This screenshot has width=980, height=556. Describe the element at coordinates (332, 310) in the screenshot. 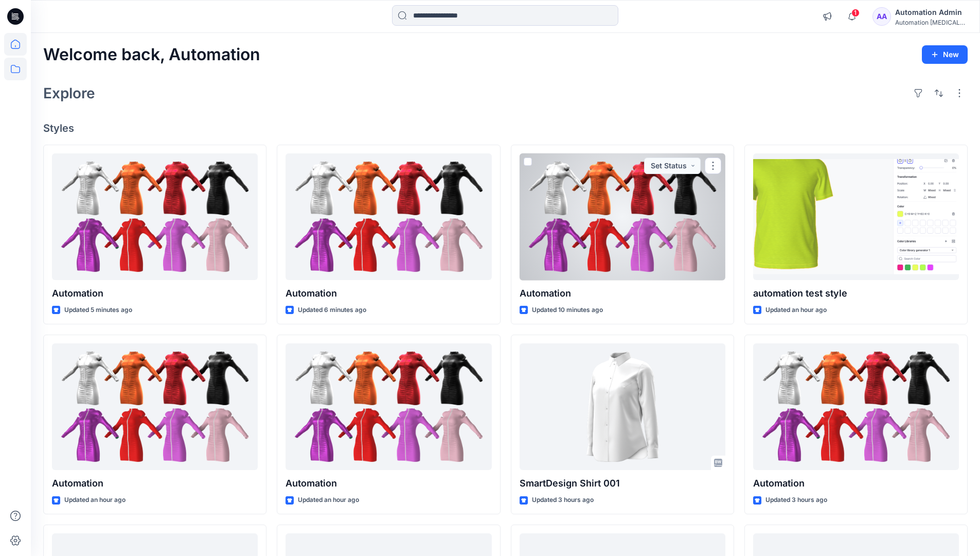

I see `p: Updated 6 minutes ago` at that location.